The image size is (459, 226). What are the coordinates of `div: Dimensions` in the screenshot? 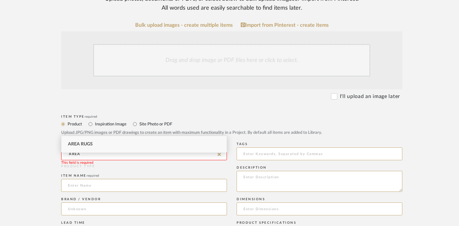 It's located at (319, 199).